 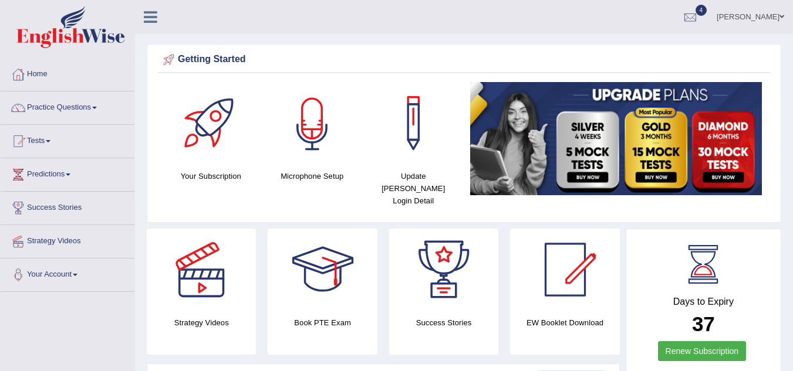 What do you see at coordinates (464, 60) in the screenshot?
I see `div: Getting Started` at bounding box center [464, 60].